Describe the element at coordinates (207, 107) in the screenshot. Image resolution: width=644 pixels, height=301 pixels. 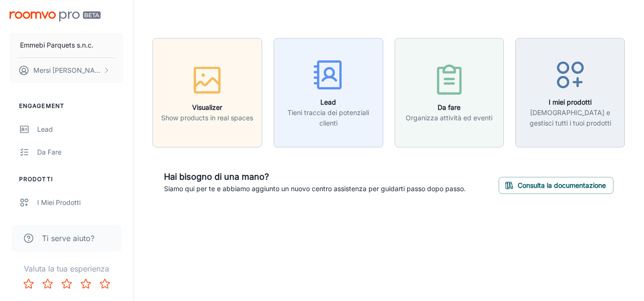
I see `h6: Visualizer` at that location.